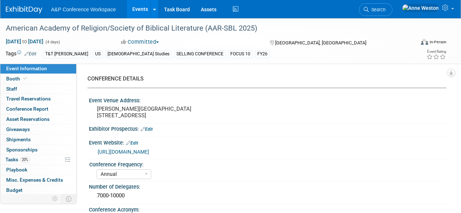 Image resolution: width=461 pixels, height=213 pixels. Describe the element at coordinates (27, 109) in the screenshot. I see `span: Conference Report` at that location.